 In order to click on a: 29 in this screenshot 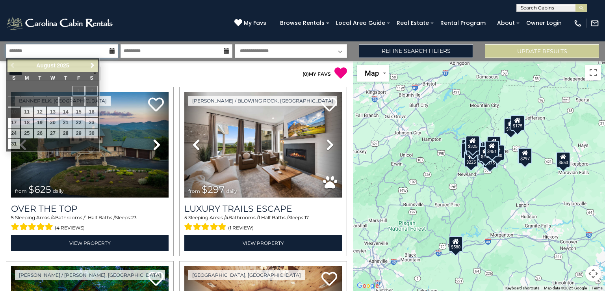, I will do `click(78, 133)`.